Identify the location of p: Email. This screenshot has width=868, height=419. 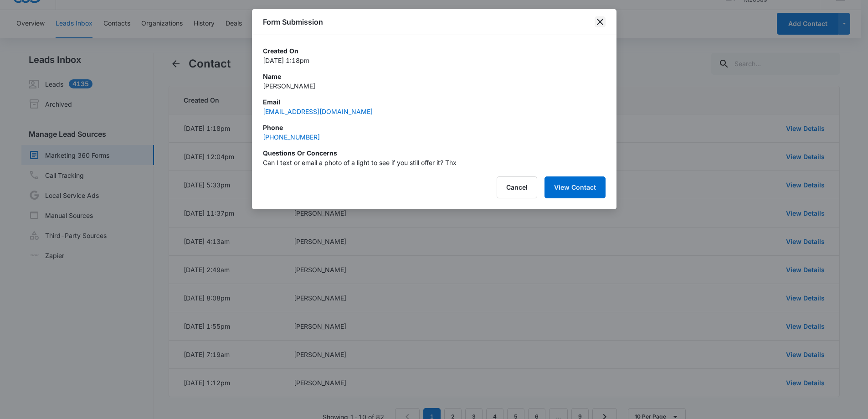
(434, 102).